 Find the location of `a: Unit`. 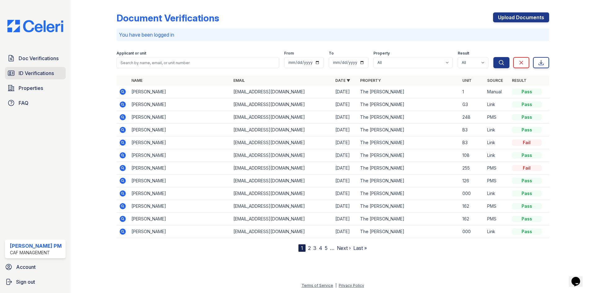

a: Unit is located at coordinates (467, 80).